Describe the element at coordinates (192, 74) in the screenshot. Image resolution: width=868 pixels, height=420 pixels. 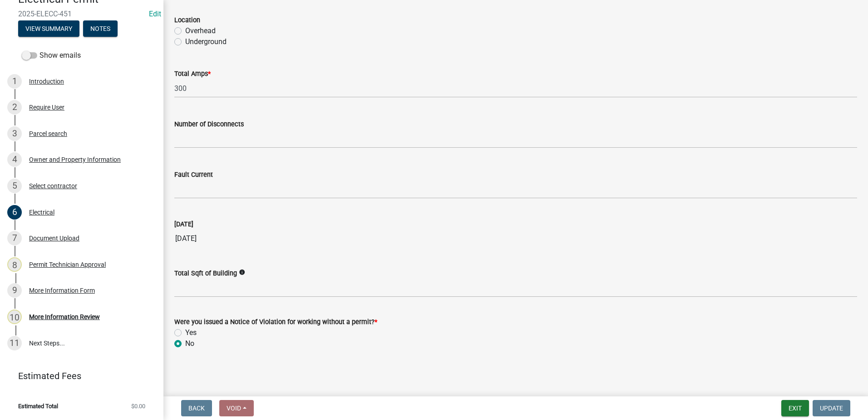
I see `label: Total Amps` at that location.